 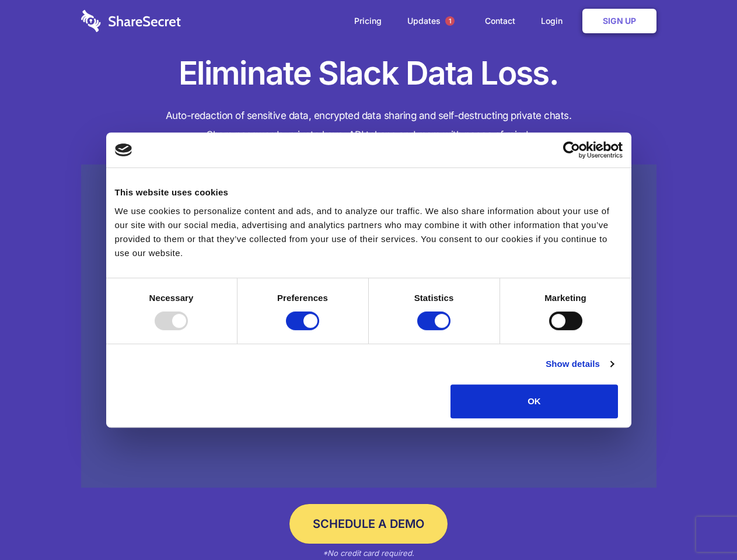 What do you see at coordinates (450, 21) in the screenshot?
I see `span: 1` at bounding box center [450, 21].